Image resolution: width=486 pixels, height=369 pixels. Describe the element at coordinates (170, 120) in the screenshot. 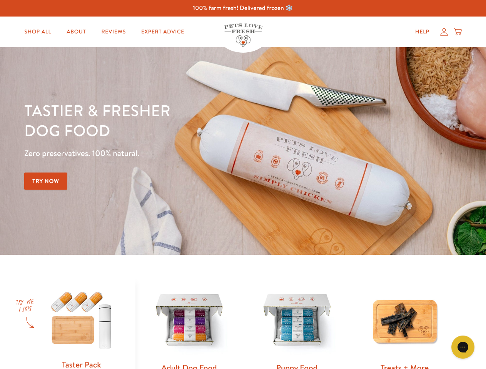

I see `h1: Tastier & fresher dog food` at that location.